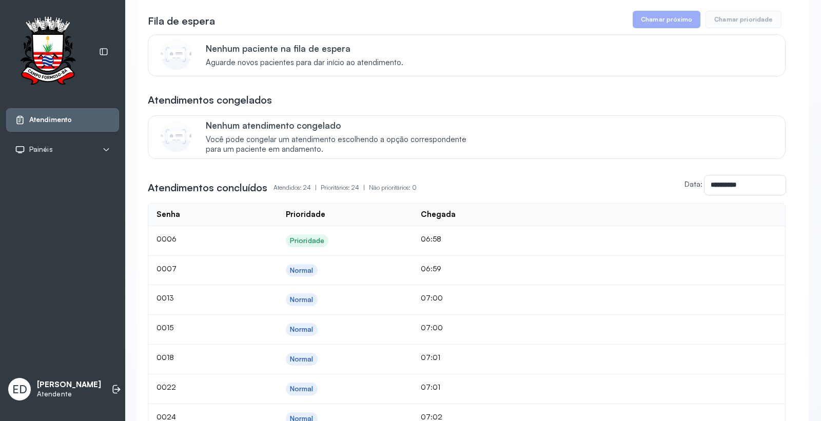  Describe the element at coordinates (181, 21) in the screenshot. I see `h3: Fila de espera` at that location.